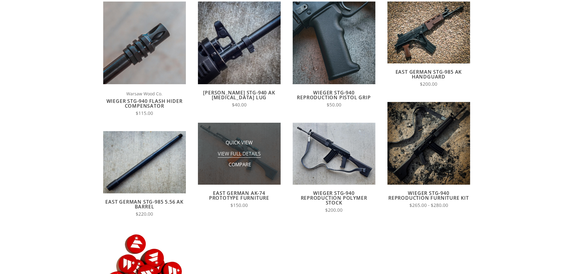 The width and height of the screenshot is (573, 274). I want to click on img: Wieger STG-940 Flash Hider Compensator, so click(144, 43).